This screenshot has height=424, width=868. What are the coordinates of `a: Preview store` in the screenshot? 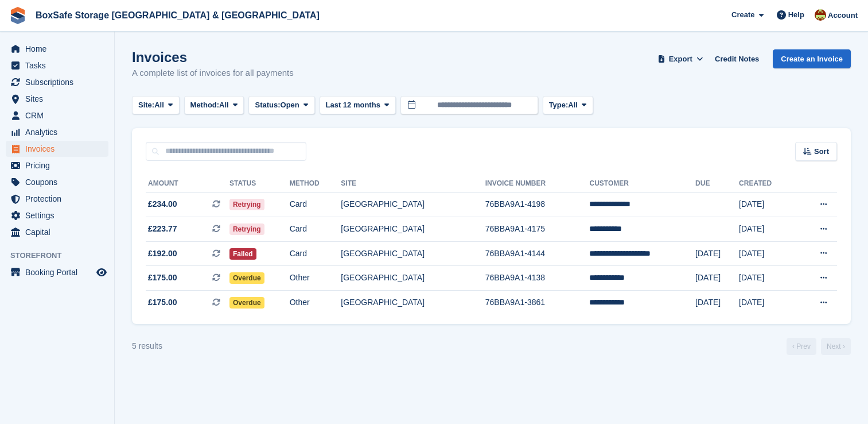 It's located at (102, 272).